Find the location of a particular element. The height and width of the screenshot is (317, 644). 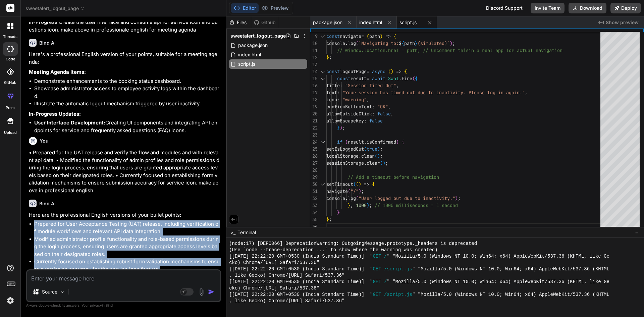

span: clear is located at coordinates (373, 163).